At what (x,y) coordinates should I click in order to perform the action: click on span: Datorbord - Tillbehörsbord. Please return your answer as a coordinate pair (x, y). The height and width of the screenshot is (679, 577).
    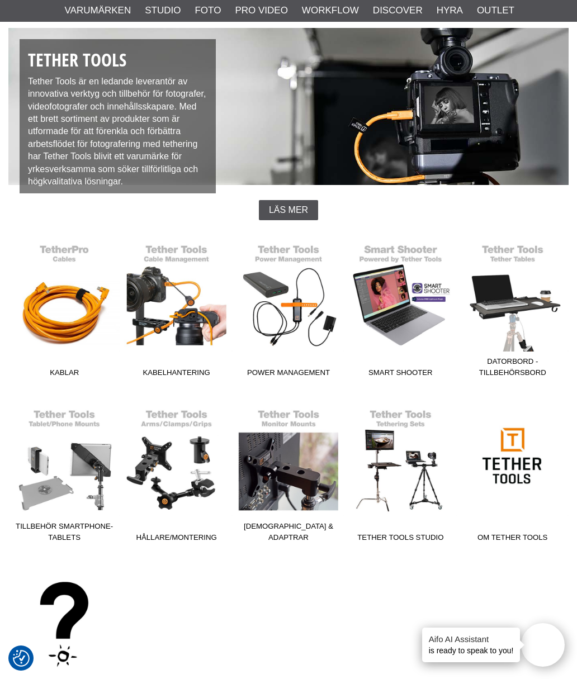
    Looking at the image, I should click on (512, 369).